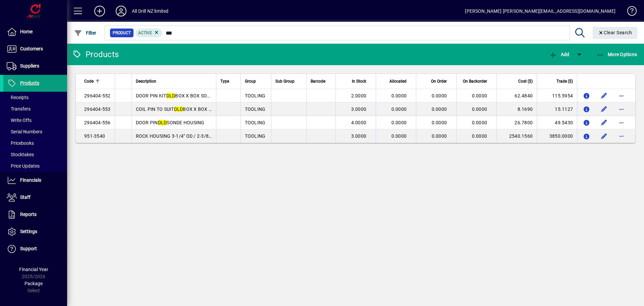 This screenshot has width=644, height=306. What do you see at coordinates (359, 136) in the screenshot?
I see `span: 3.0000` at bounding box center [359, 136].